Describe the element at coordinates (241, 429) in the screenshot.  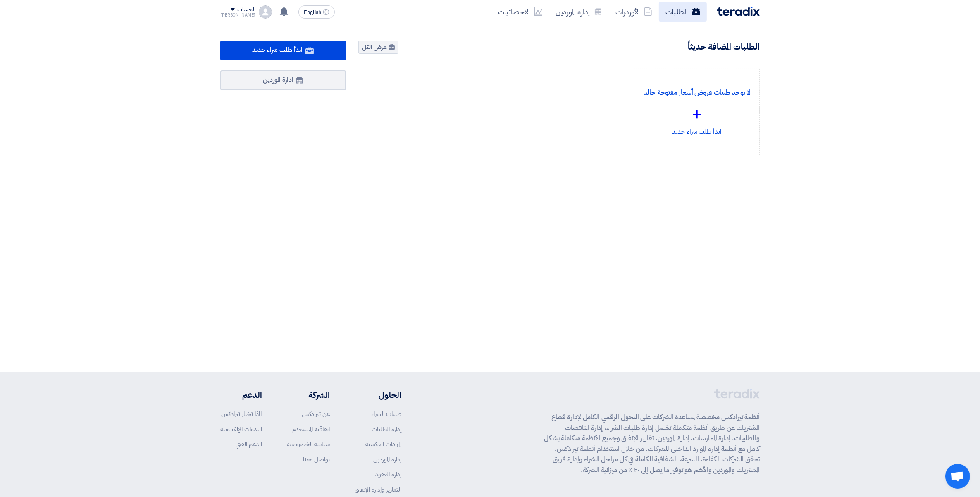
I see `a: الندوات الإلكترونية` at that location.